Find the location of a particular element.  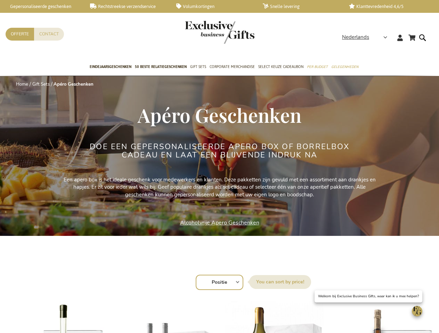

span: Per Budget is located at coordinates (317, 67).